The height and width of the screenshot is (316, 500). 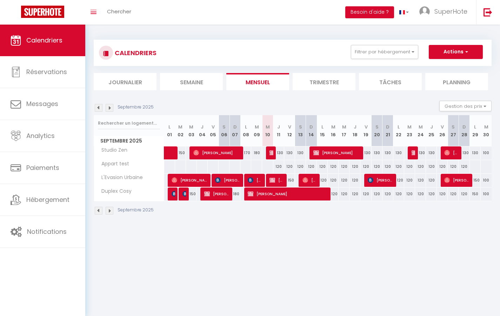 What do you see at coordinates (257, 153) in the screenshot?
I see `div: 180` at bounding box center [257, 153].